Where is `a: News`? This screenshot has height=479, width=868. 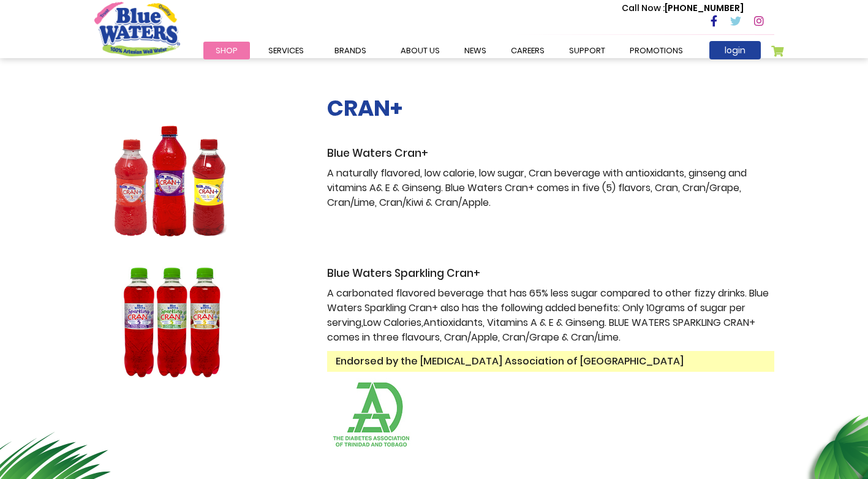 a: News is located at coordinates (475, 50).